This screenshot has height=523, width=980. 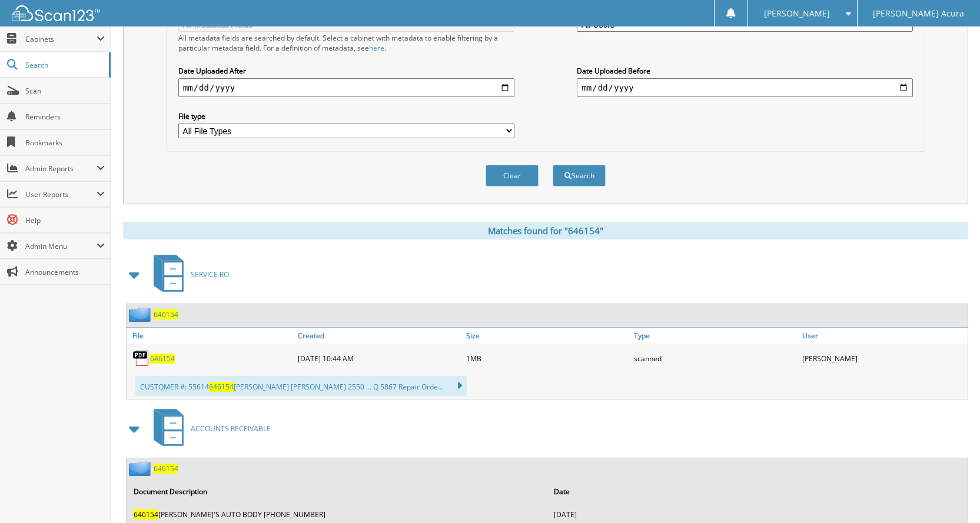 I want to click on span: Announcements, so click(x=65, y=272).